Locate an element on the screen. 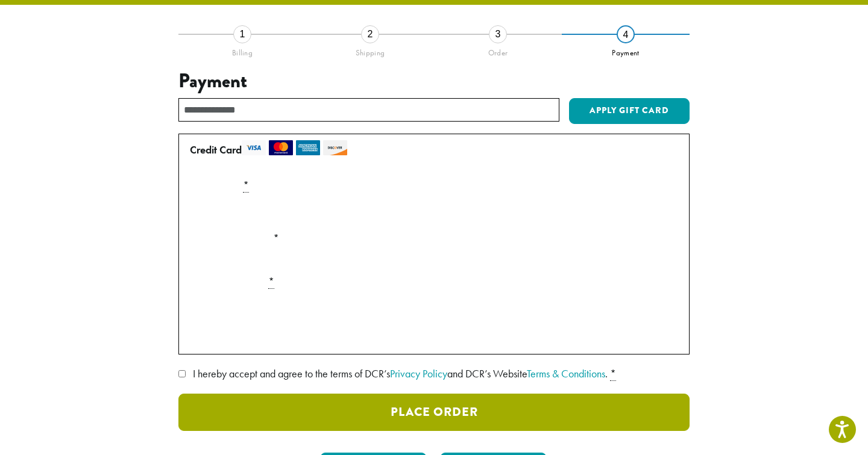  span: I hereby accept and agree to the terms of DCR’s and DCR’s Website . is located at coordinates (400, 374).